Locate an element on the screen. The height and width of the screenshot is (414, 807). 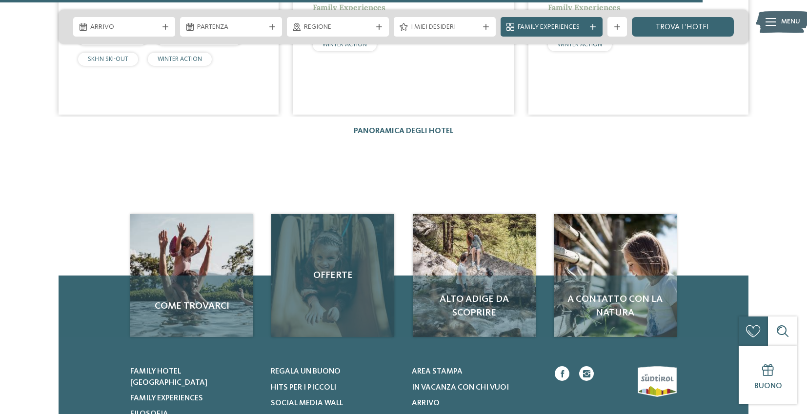
span: Area stampa is located at coordinates (437, 372).